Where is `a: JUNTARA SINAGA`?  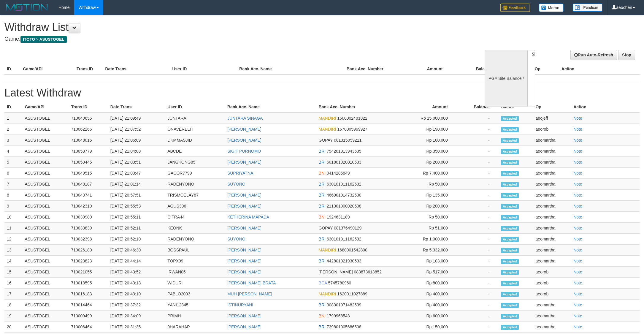
a: JUNTARA SINAGA is located at coordinates (245, 118).